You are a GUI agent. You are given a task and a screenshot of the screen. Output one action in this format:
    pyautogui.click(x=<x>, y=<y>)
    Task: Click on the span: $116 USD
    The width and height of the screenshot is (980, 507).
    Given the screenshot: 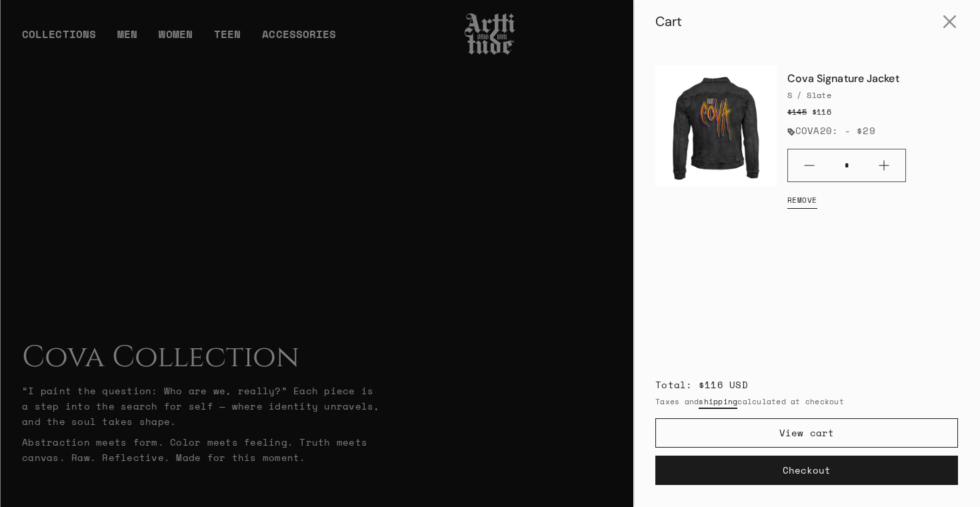 What is the action you would take?
    pyautogui.click(x=724, y=384)
    